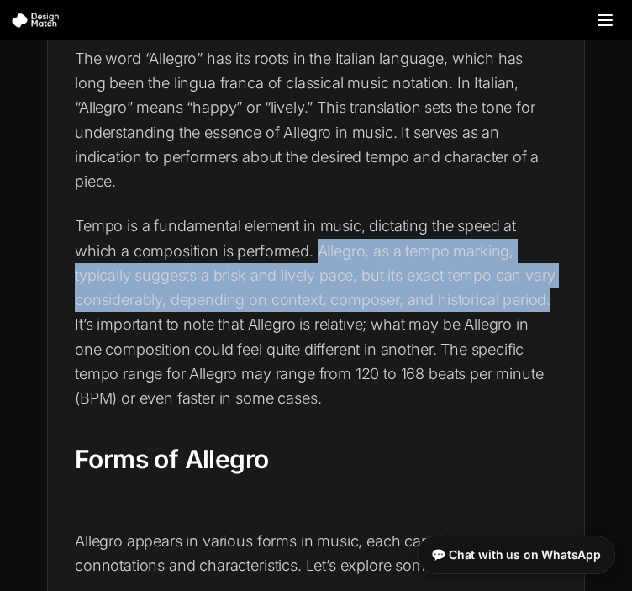 This screenshot has width=632, height=591. I want to click on img: Design Match, so click(39, 20).